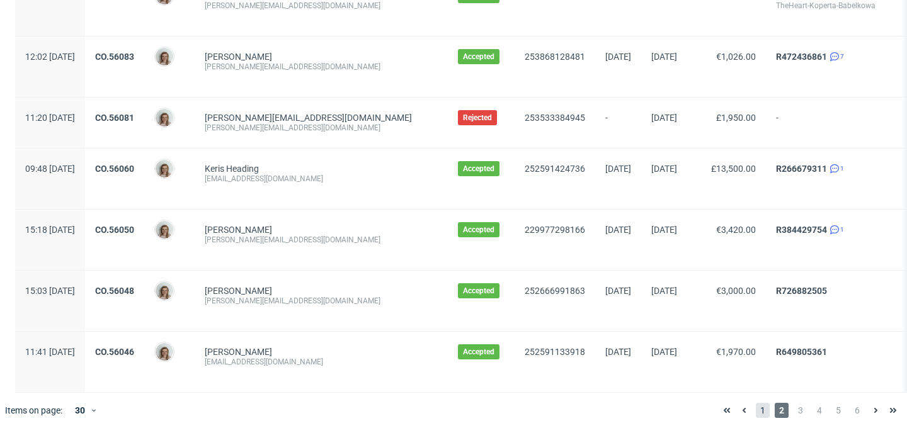 Image resolution: width=907 pixels, height=433 pixels. Describe the element at coordinates (736, 118) in the screenshot. I see `span: £1,950.00` at that location.